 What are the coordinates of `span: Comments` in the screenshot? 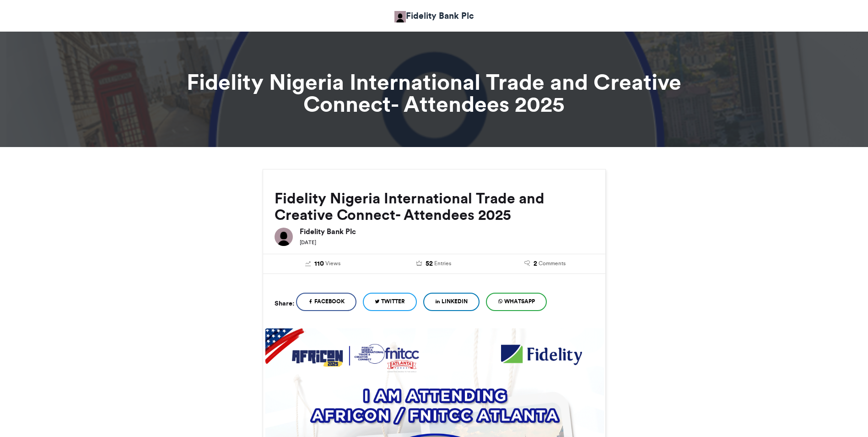 It's located at (552, 263).